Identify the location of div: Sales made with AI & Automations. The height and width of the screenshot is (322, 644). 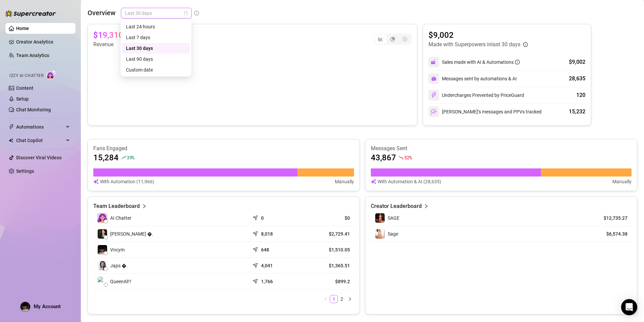
(480, 62).